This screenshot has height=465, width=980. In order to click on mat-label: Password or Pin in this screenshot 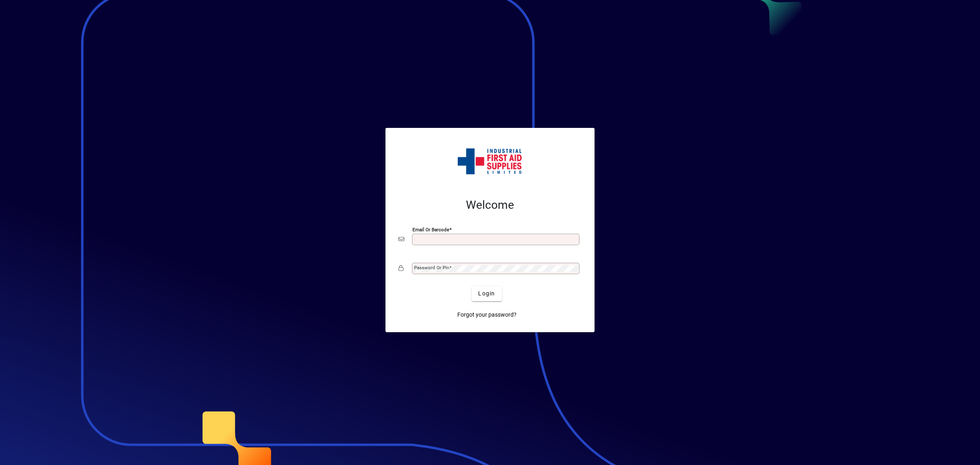, I will do `click(432, 268)`.